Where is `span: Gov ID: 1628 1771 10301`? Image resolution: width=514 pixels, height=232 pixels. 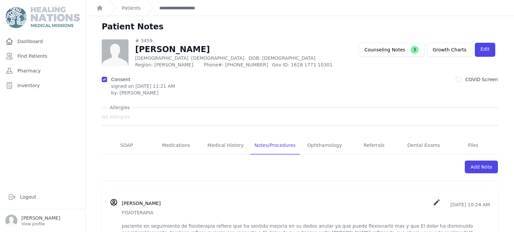
span: Gov ID: 1628 1771 10301 is located at coordinates (306, 65).